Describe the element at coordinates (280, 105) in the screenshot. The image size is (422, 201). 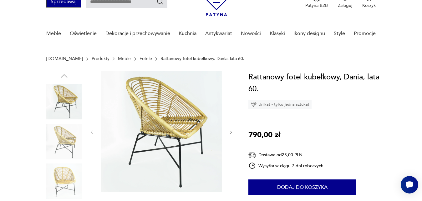
I see `div: Unikat - tylko jedna sztuka!` at that location.